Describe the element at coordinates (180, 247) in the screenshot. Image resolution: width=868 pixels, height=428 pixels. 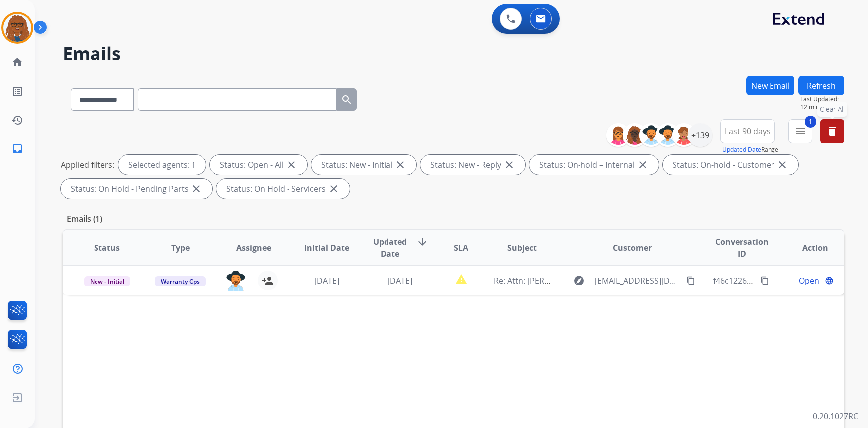
I see `span: Type` at that location.